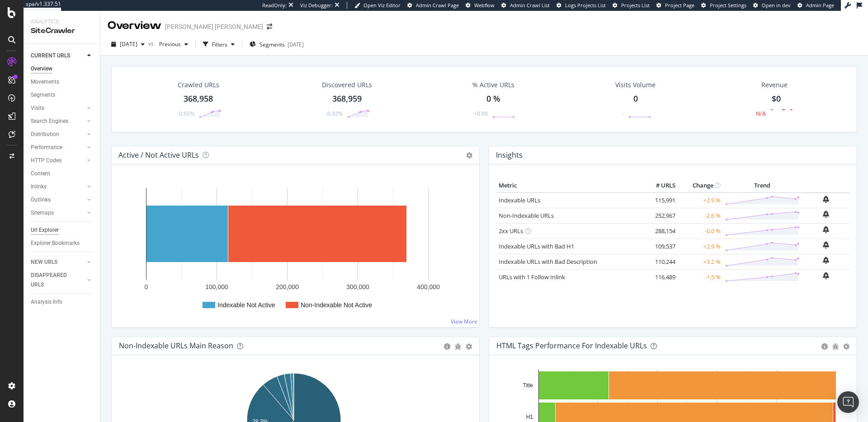 This screenshot has height=422, width=868. What do you see at coordinates (762, 185) in the screenshot?
I see `th: Trend` at bounding box center [762, 185].